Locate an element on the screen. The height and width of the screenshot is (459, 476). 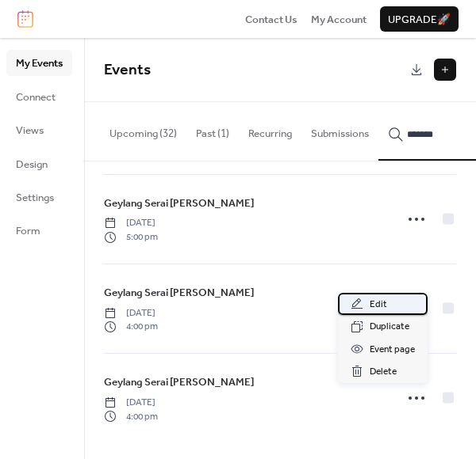
span: Views is located at coordinates (30, 130).